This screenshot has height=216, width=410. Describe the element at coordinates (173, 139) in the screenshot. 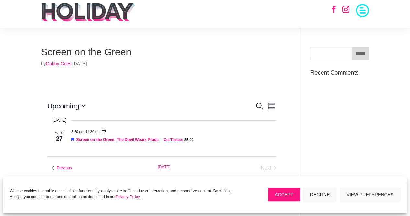

I see `a: Get Tickets` at that location.